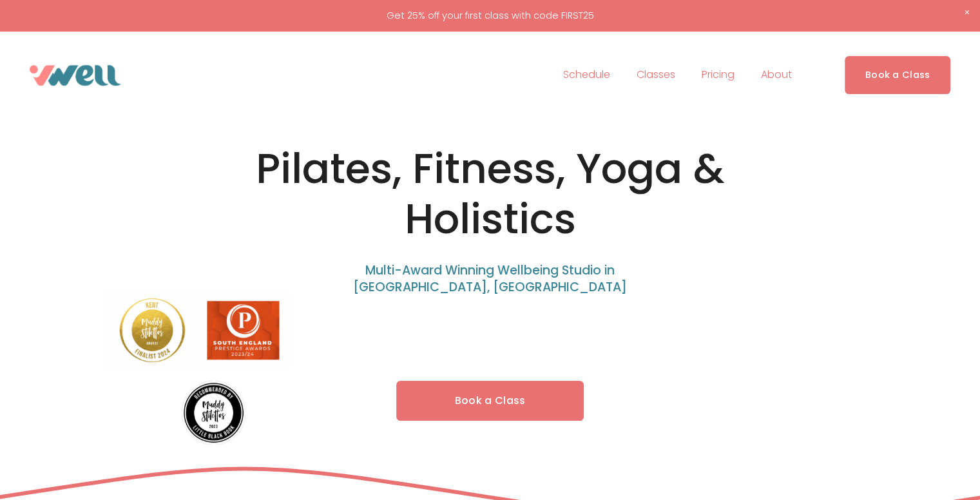 The image size is (980, 500). Describe the element at coordinates (776, 75) in the screenshot. I see `span: About` at that location.